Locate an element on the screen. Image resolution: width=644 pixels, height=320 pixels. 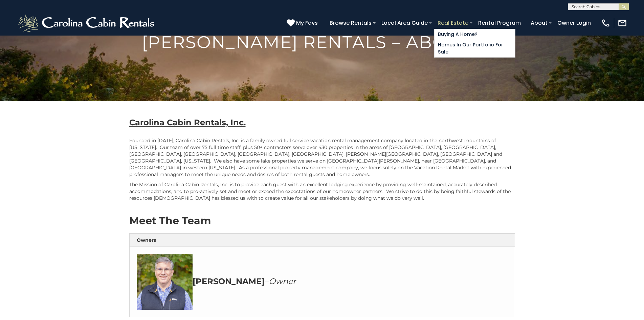
img: White-1-2.png is located at coordinates (87, 23).